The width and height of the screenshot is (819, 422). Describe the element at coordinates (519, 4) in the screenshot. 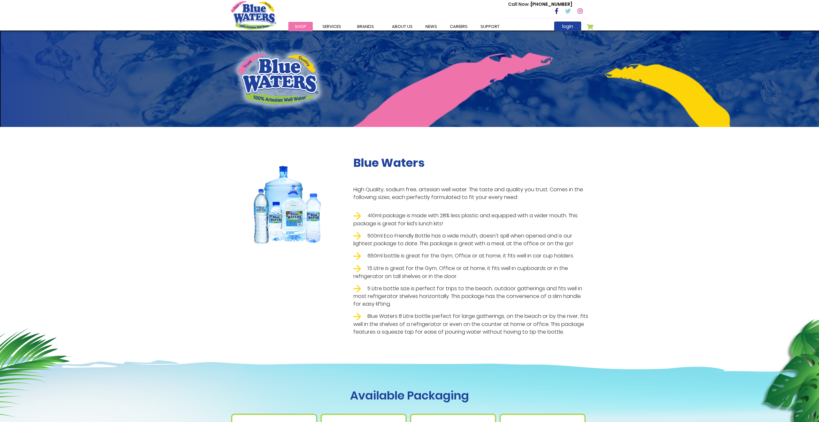

I see `span: Call Now :` at that location.